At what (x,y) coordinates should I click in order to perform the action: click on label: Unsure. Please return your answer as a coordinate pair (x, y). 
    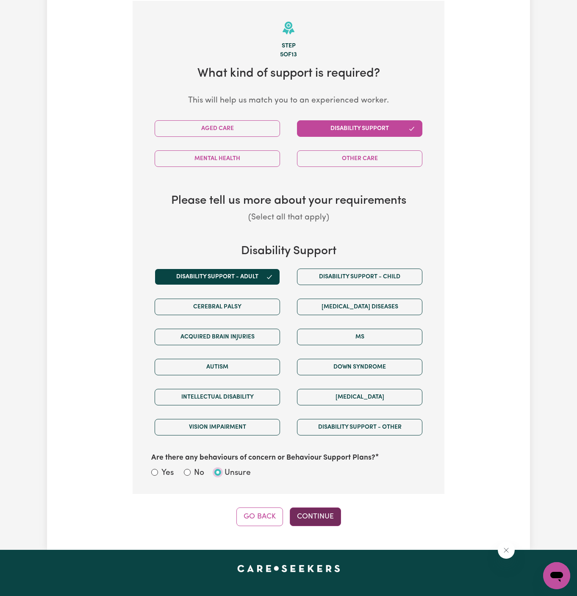
    Looking at the image, I should click on (238, 473).